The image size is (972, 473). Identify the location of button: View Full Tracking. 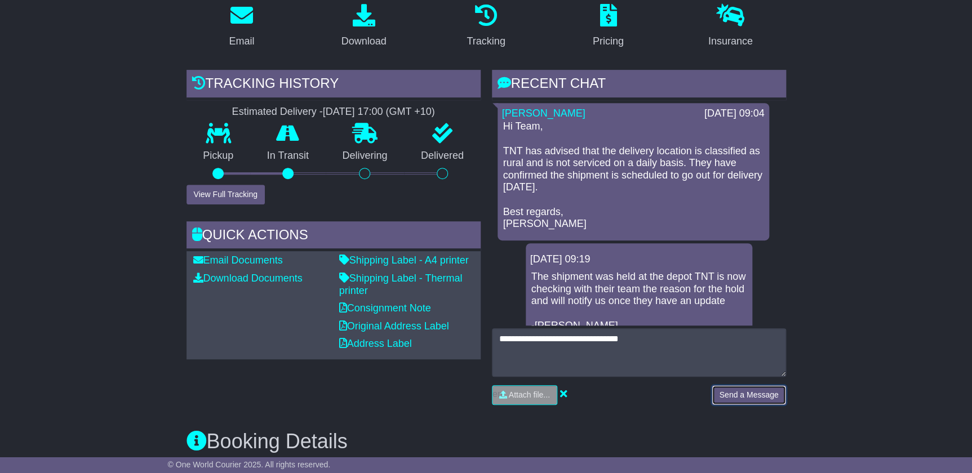
(225, 194).